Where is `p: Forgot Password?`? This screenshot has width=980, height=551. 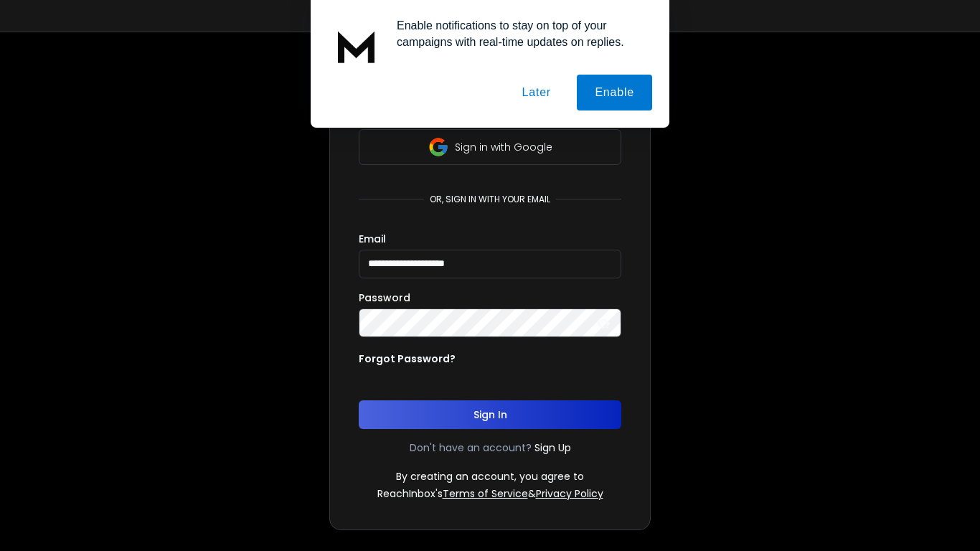 p: Forgot Password? is located at coordinates (407, 359).